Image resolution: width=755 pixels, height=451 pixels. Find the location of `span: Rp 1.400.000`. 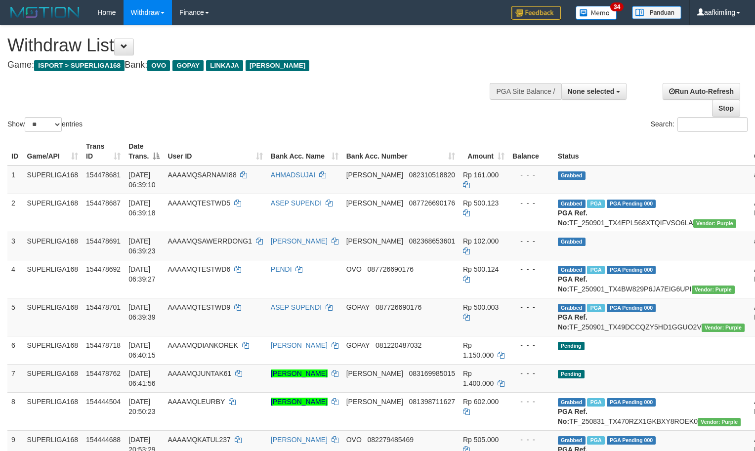

span: Rp 1.400.000 is located at coordinates (478, 378).